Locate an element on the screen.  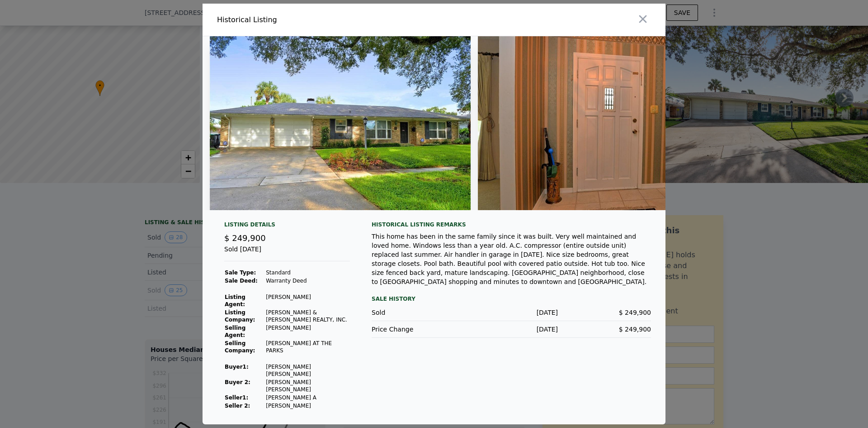
strong: Seller 2: is located at coordinates (237, 405).